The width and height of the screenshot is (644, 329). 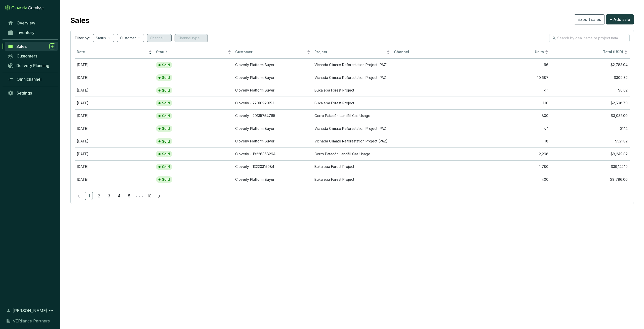 I want to click on td: 18, so click(x=511, y=141).